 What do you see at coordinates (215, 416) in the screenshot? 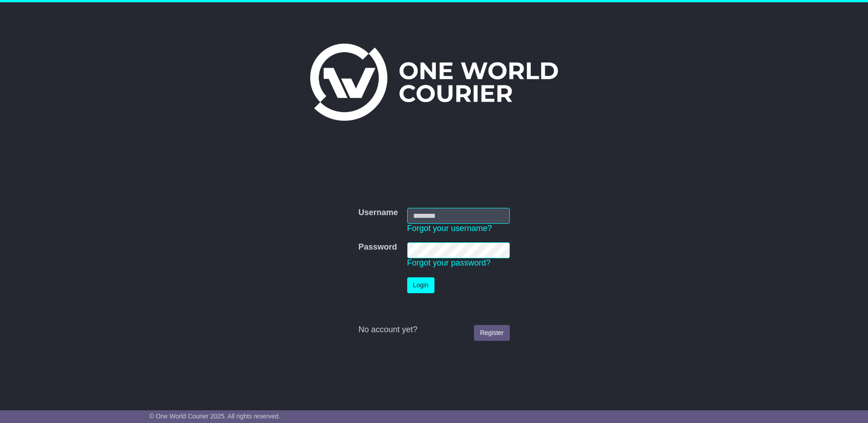
I see `span: © One World Courier 2025. All rights reserved.` at bounding box center [215, 416].